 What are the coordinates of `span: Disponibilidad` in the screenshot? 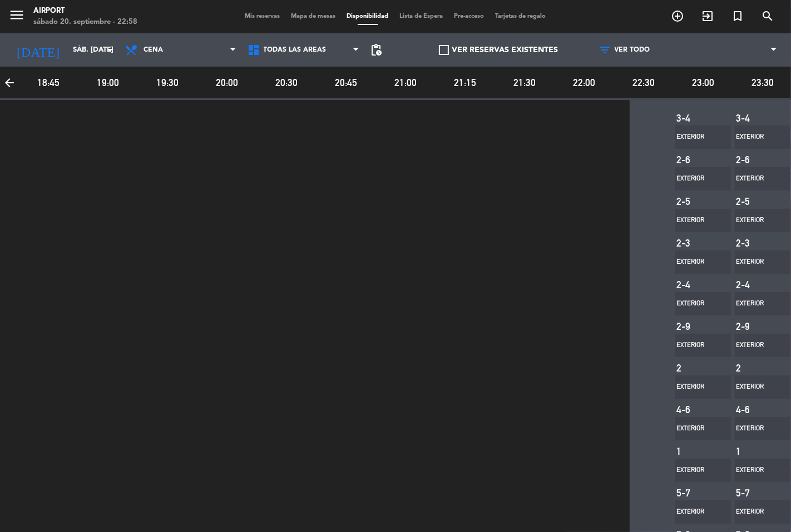 It's located at (367, 16).